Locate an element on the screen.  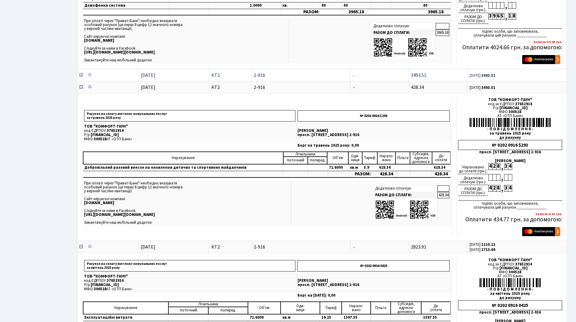
td: Субсидія, адресна допомога is located at coordinates (421, 158).